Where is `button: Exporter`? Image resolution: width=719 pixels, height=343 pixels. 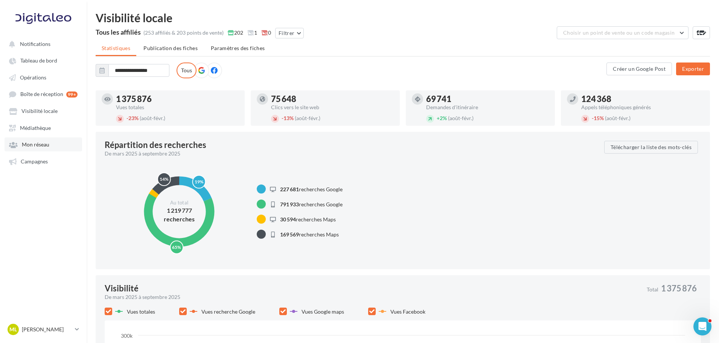
button: Exporter is located at coordinates (693, 69).